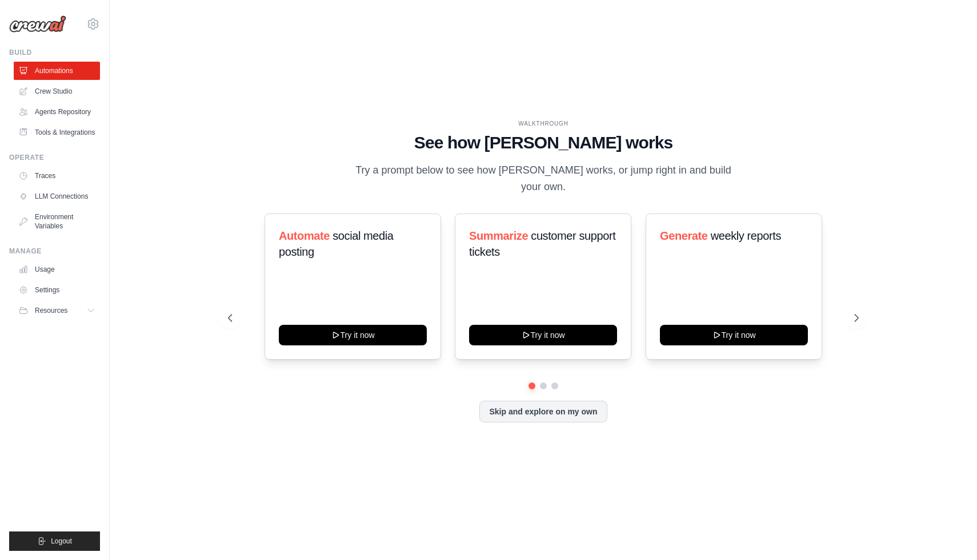 This screenshot has height=560, width=977. What do you see at coordinates (57, 112) in the screenshot?
I see `a: Agents Repository` at bounding box center [57, 112].